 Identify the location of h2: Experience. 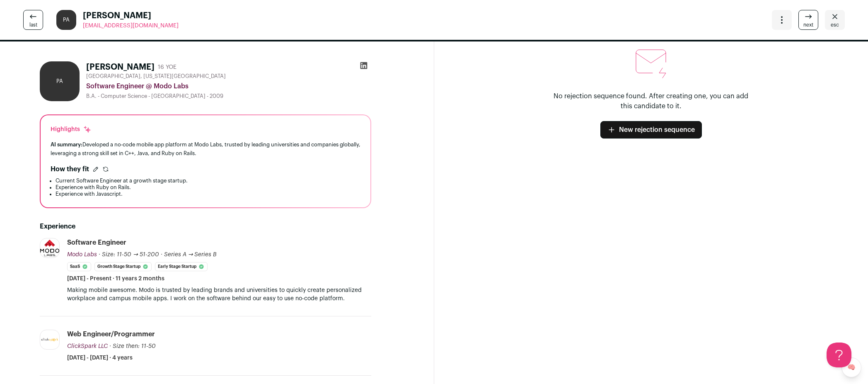
(206, 227).